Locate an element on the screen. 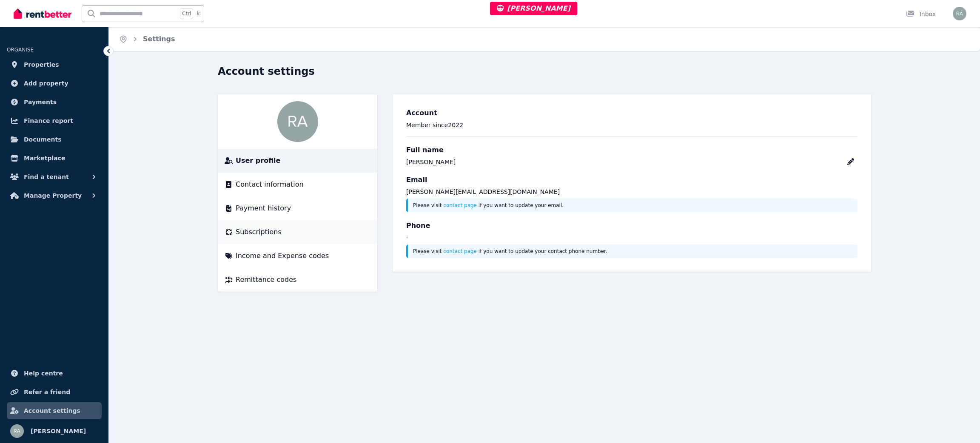  a: Settings is located at coordinates (159, 38).